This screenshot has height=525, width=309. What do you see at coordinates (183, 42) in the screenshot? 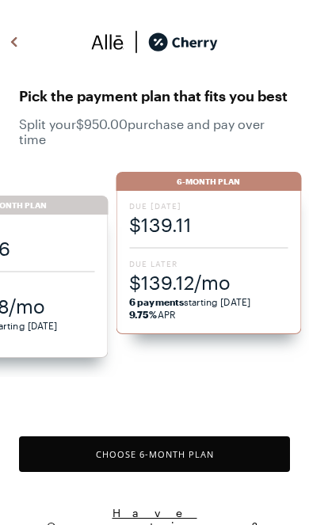
I see `img: cherry_black_logo-DrOE_MJI.svg` at bounding box center [183, 42].